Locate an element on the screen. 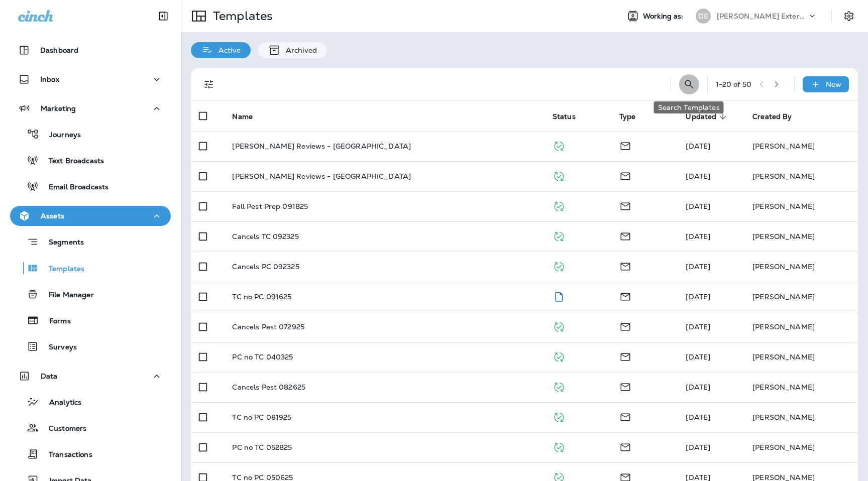  p: Forms is located at coordinates (55, 322).